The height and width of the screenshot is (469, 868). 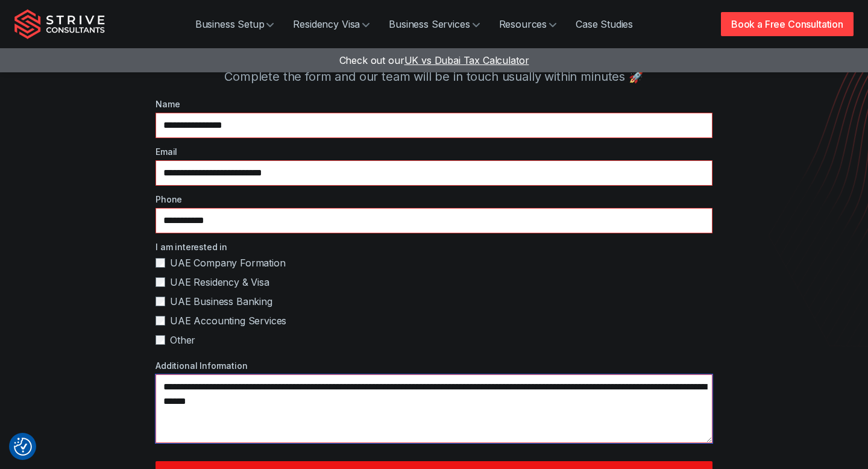 What do you see at coordinates (161, 282) in the screenshot?
I see `input: UAE Residency & Visa` at bounding box center [161, 282].